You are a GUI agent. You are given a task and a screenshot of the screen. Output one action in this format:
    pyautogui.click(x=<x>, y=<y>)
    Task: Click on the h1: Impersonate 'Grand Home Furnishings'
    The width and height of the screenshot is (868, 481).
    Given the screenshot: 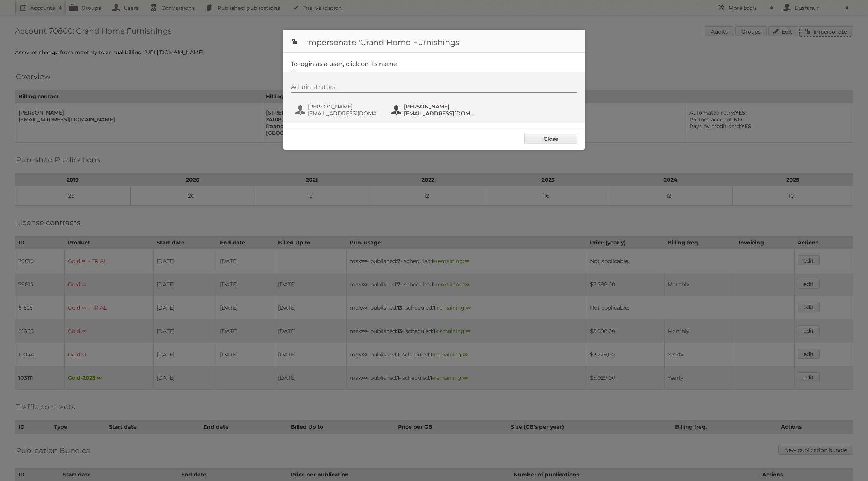 What is the action you would take?
    pyautogui.click(x=434, y=41)
    